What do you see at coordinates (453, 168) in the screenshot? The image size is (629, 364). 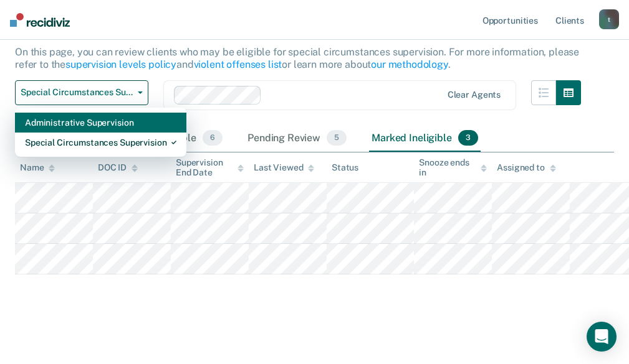 I see `div: Snooze ends in` at bounding box center [453, 168].